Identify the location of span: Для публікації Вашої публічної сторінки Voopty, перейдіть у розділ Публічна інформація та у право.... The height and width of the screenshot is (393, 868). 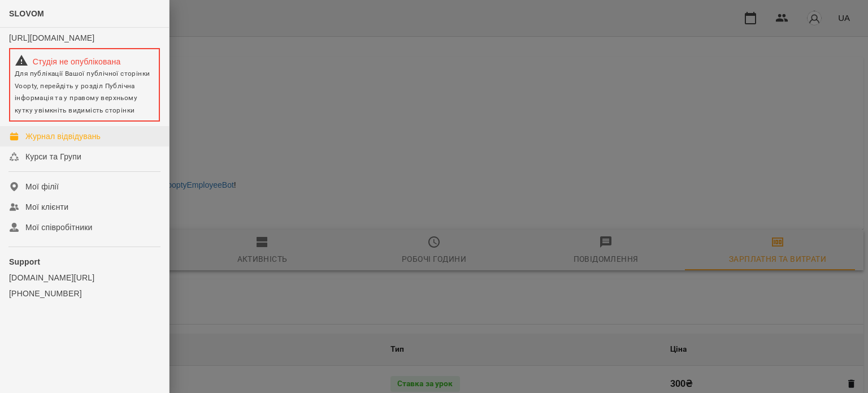
(82, 92).